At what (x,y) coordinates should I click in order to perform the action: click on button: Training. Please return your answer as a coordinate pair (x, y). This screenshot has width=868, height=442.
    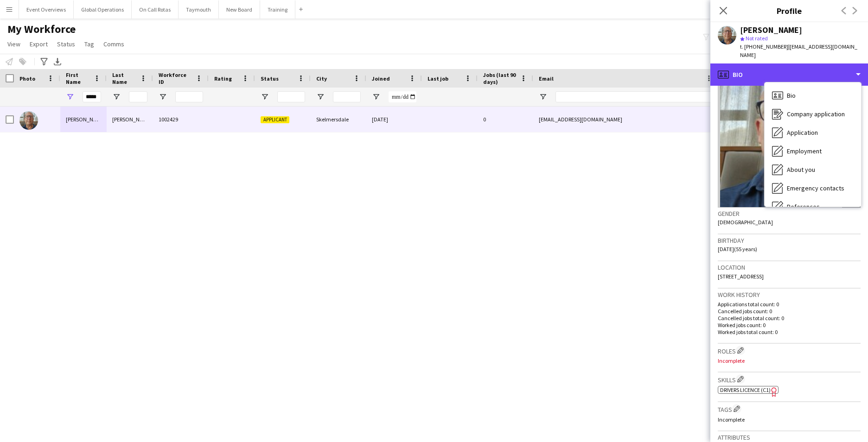
    Looking at the image, I should click on (278, 9).